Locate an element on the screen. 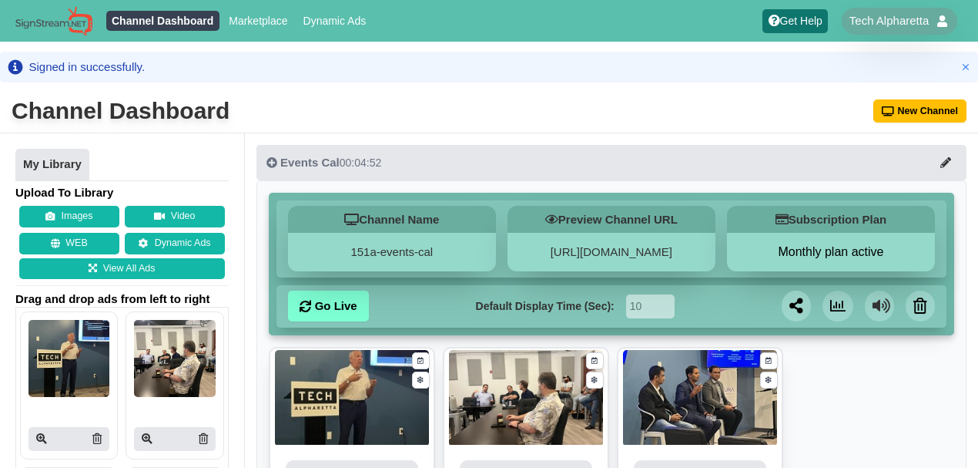  a: Go Live is located at coordinates (328, 306).